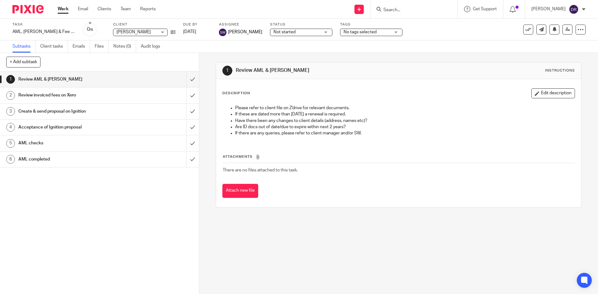  Describe the element at coordinates (125, 46) in the screenshot. I see `a: Notes (0)` at that location.